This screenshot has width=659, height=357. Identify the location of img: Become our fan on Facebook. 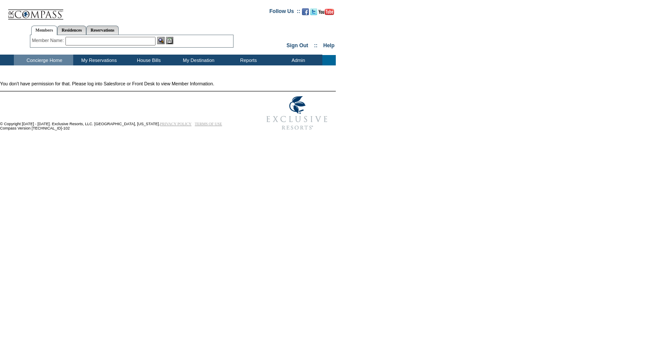
(305, 12).